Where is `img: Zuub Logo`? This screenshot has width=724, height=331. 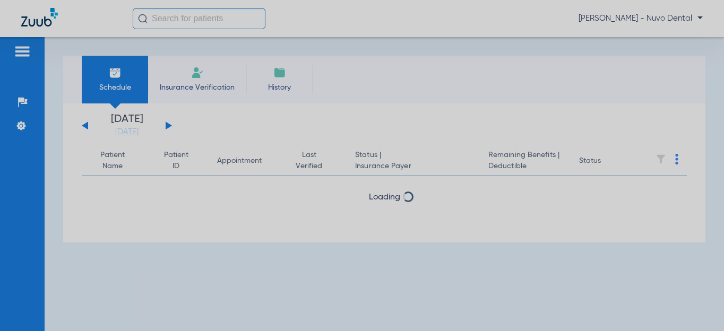 img: Zuub Logo is located at coordinates (39, 17).